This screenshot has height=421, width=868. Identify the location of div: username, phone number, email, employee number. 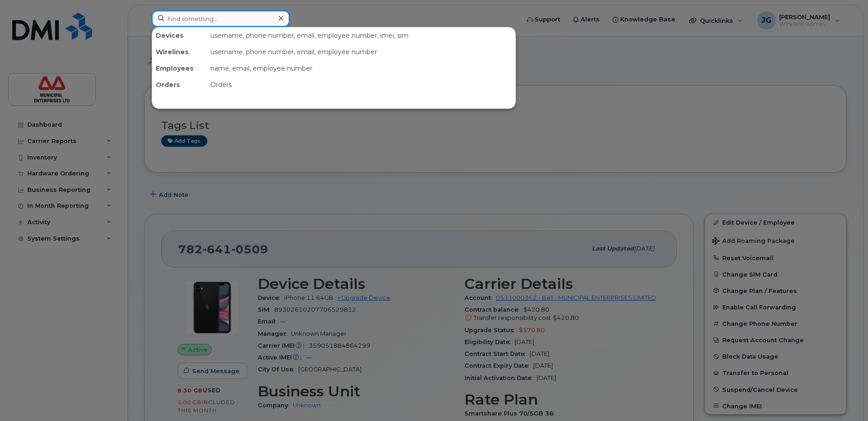
(361, 52).